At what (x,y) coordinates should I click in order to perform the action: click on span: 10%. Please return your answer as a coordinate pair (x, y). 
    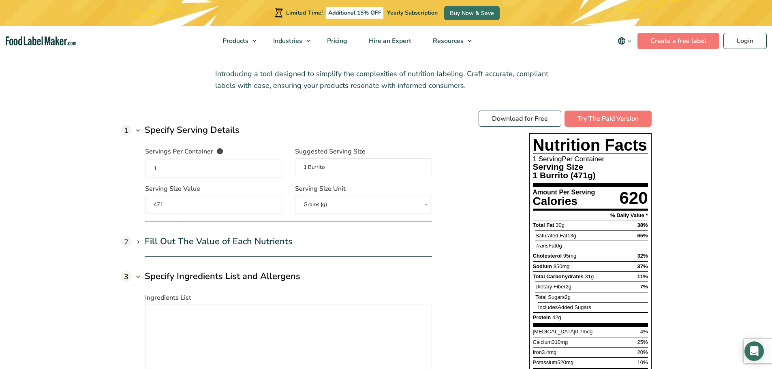
    Looking at the image, I should click on (643, 362).